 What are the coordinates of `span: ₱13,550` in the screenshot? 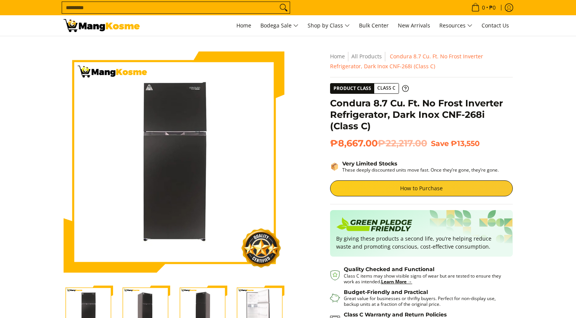 It's located at (465, 143).